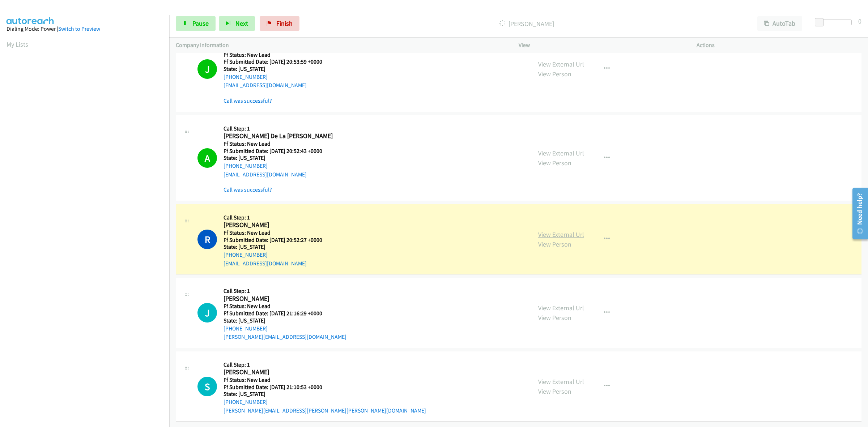  Describe the element at coordinates (13, 28) in the screenshot. I see `div: Open Resource Center` at that location.